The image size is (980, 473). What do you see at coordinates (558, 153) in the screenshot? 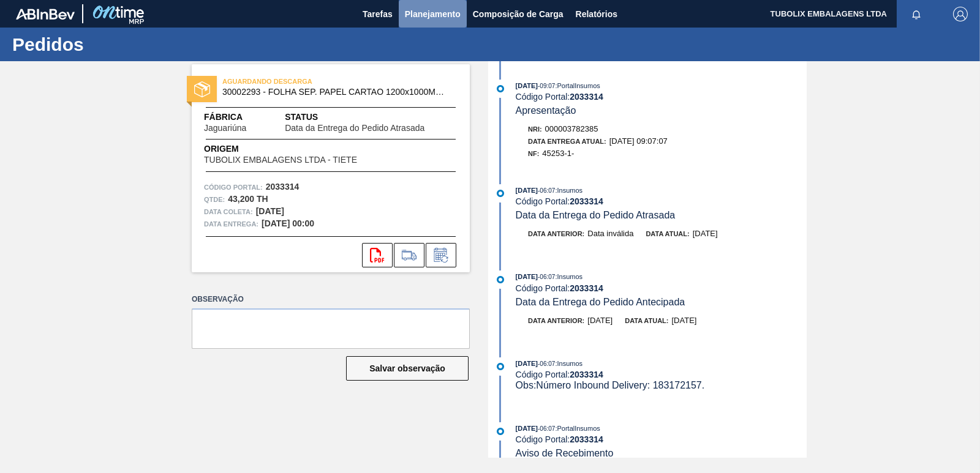
I see `span: 45253-1-` at bounding box center [558, 153].